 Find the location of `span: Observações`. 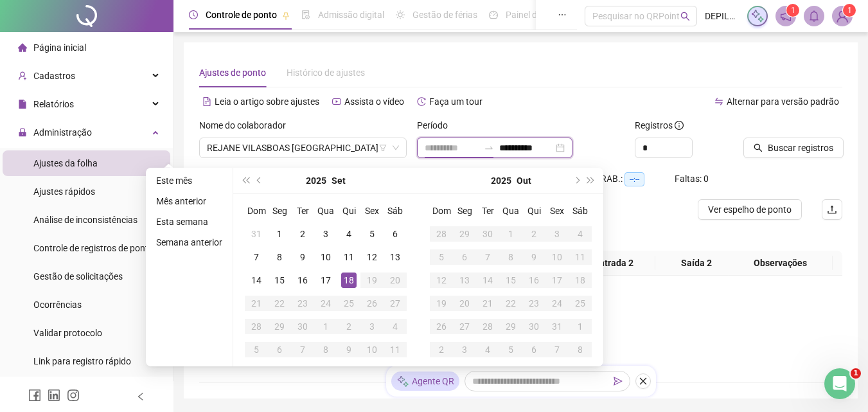

span: Observações is located at coordinates (780, 263).